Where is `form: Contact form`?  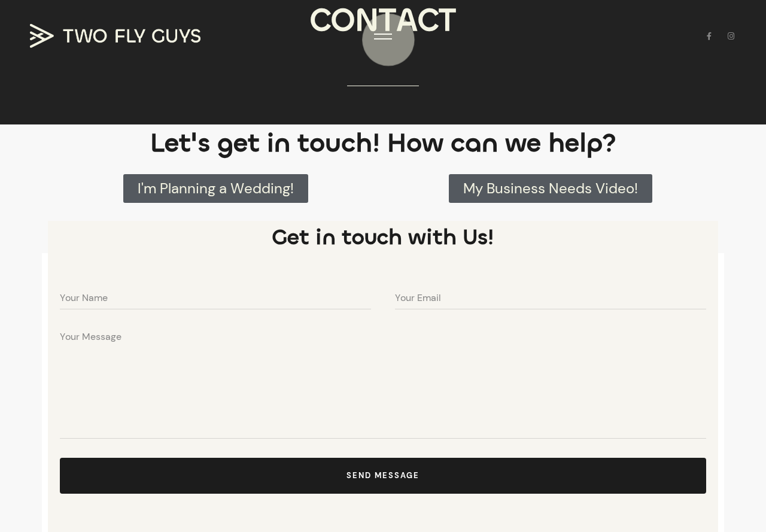 form: Contact form is located at coordinates (383, 377).